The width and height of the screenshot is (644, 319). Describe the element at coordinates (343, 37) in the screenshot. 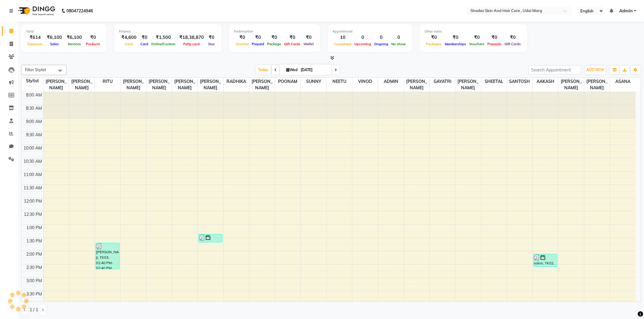

I see `div: 10` at that location.